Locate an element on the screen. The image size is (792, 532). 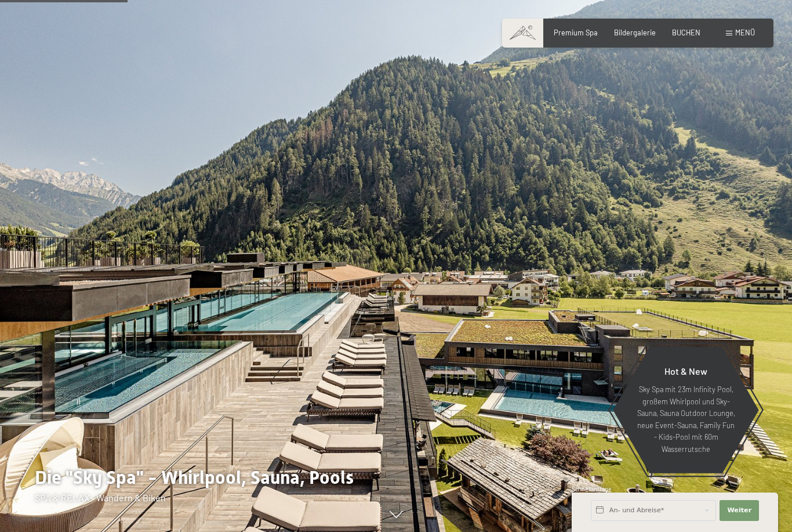
button: Weiter is located at coordinates (739, 510).